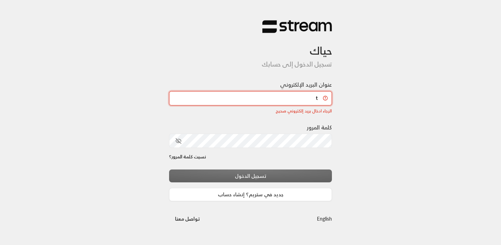 This screenshot has height=245, width=501. What do you see at coordinates (251, 194) in the screenshot?
I see `a: جديد في ستريم؟ إنشاء حساب` at bounding box center [251, 194].